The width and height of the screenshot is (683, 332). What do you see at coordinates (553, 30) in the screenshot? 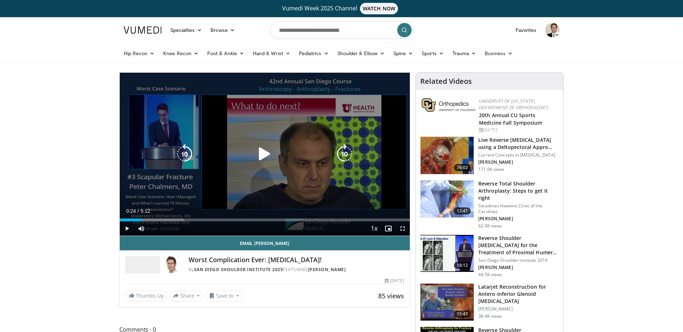
I see `a: Avatar` at bounding box center [553, 30].